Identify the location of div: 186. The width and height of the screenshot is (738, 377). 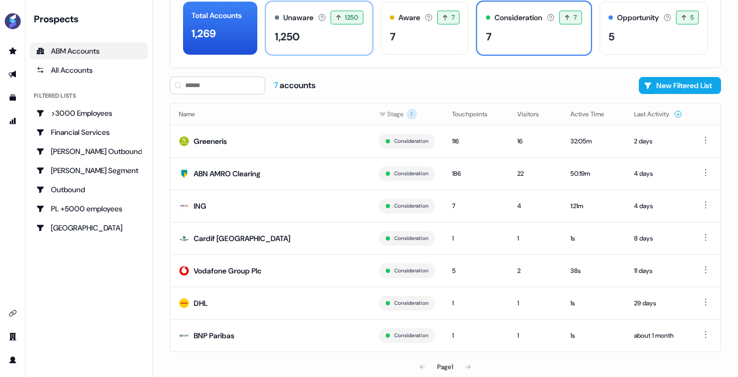
(476, 174).